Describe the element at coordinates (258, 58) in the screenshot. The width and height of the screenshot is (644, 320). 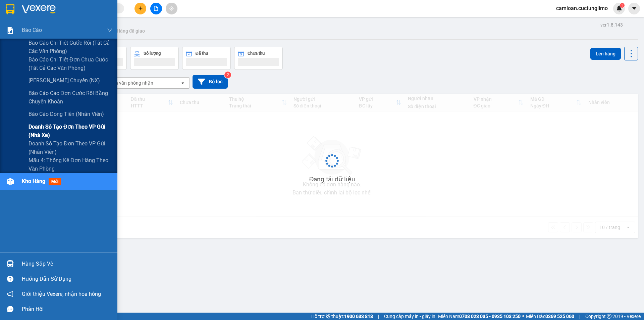
I see `button: Chưa thu` at that location.